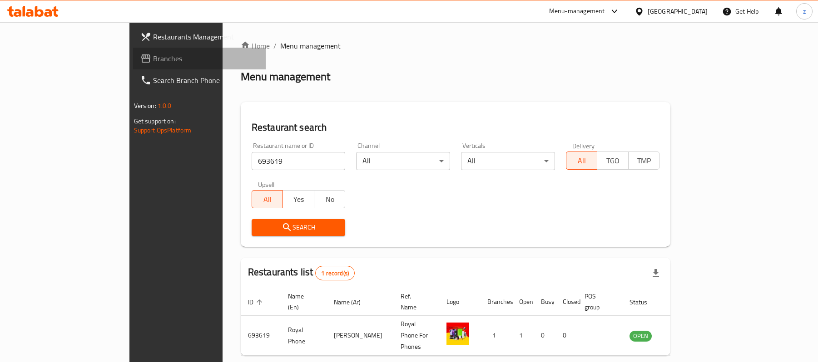 Image resolution: width=818 pixels, height=362 pixels. I want to click on span: Yes, so click(298, 199).